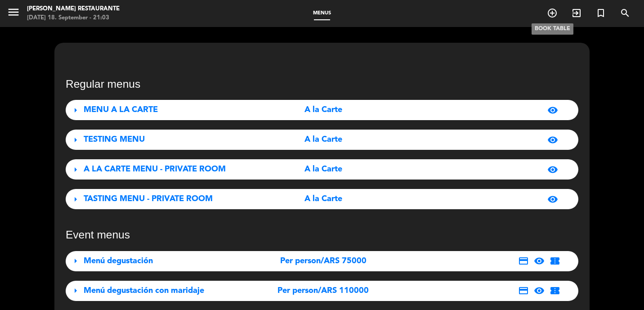 This screenshot has width=644, height=310. What do you see at coordinates (552, 13) in the screenshot?
I see `i: add_circle_outline` at bounding box center [552, 13].